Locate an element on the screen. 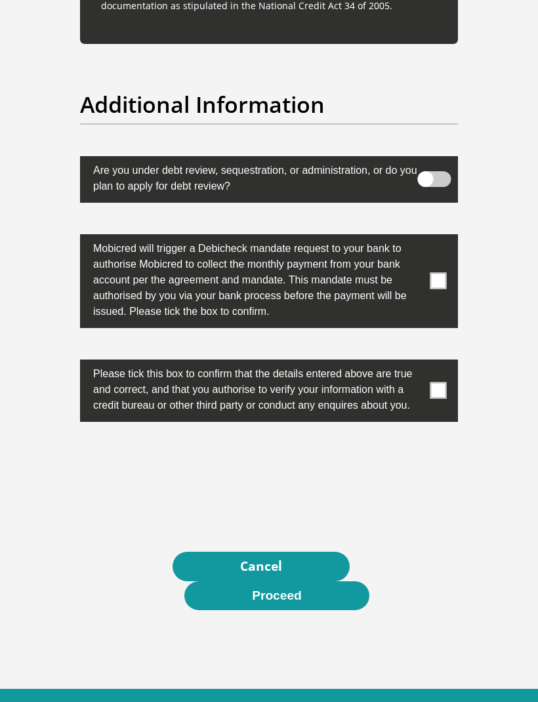 This screenshot has width=538, height=702. a: Cancel is located at coordinates (261, 567).